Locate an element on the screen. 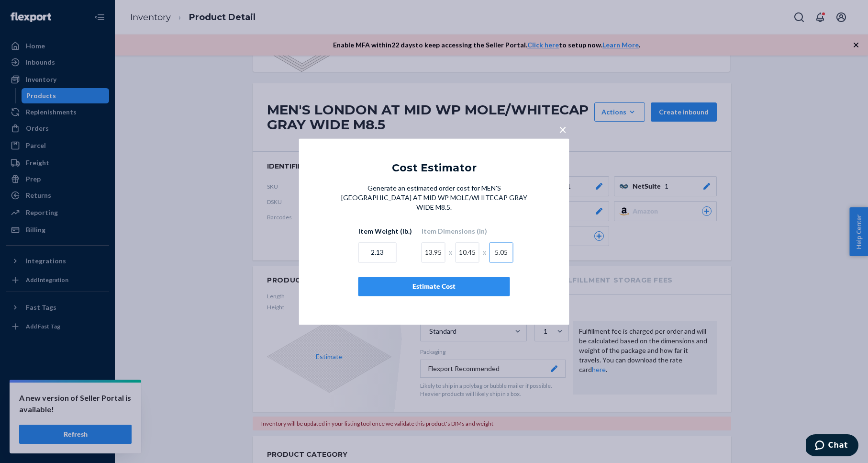  span: Chat is located at coordinates (32, 11).